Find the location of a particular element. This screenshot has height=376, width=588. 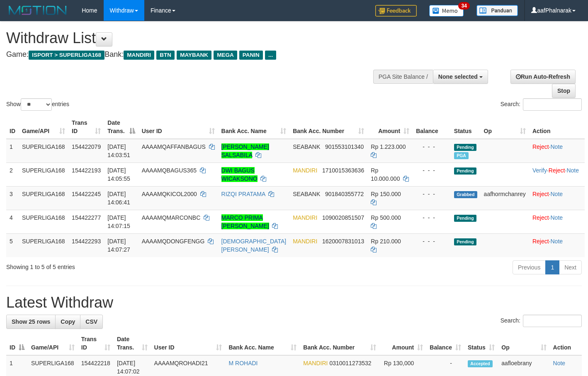

img: Button%20Memo.svg is located at coordinates (447, 11).